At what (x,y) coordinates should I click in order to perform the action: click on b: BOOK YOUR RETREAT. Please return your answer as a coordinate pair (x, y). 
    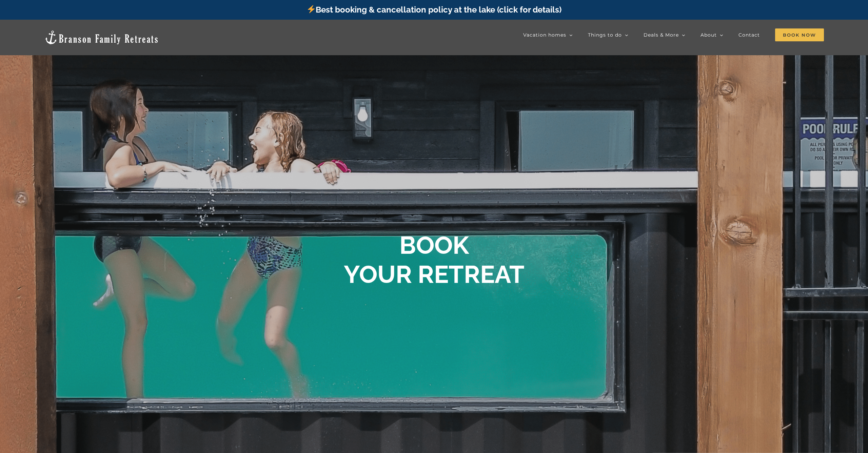
    Looking at the image, I should click on (434, 259).